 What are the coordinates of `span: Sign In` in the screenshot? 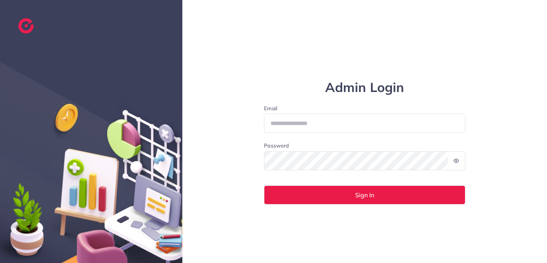 It's located at (364, 195).